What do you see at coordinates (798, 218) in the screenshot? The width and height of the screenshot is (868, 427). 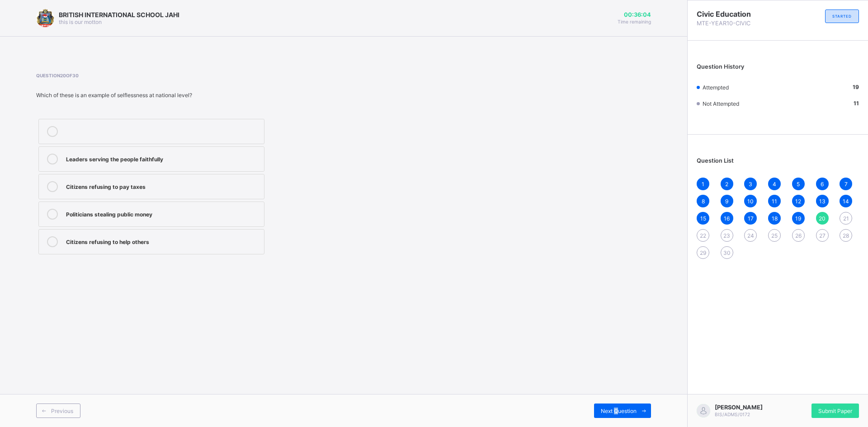 I see `span: 19` at bounding box center [798, 218].